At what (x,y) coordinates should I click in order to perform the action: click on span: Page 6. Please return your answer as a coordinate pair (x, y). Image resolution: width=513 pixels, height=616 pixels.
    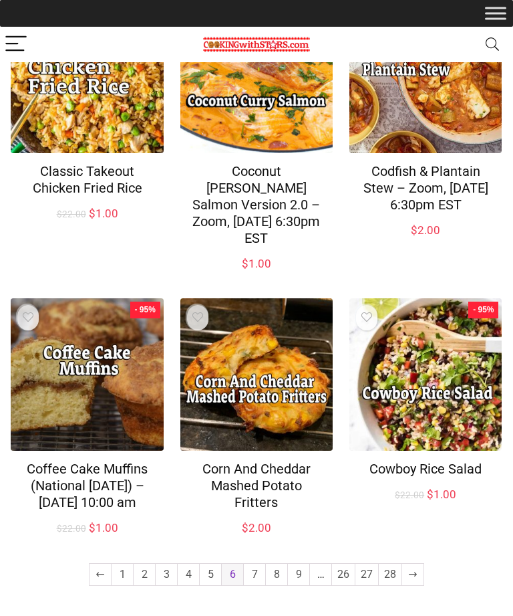
    Looking at the image, I should click on (233, 574).